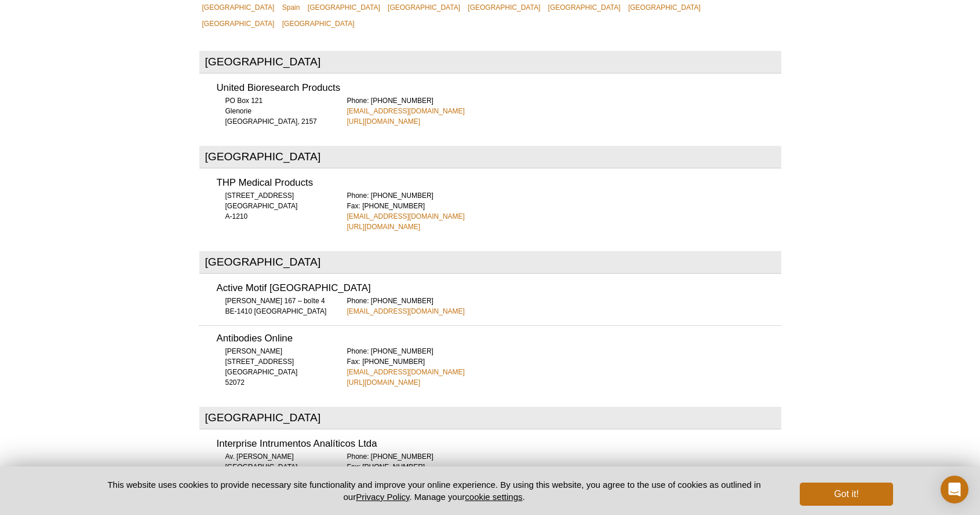 The height and width of the screenshot is (515, 980). Describe the element at coordinates (493, 497) in the screenshot. I see `button: cookie settings` at that location.